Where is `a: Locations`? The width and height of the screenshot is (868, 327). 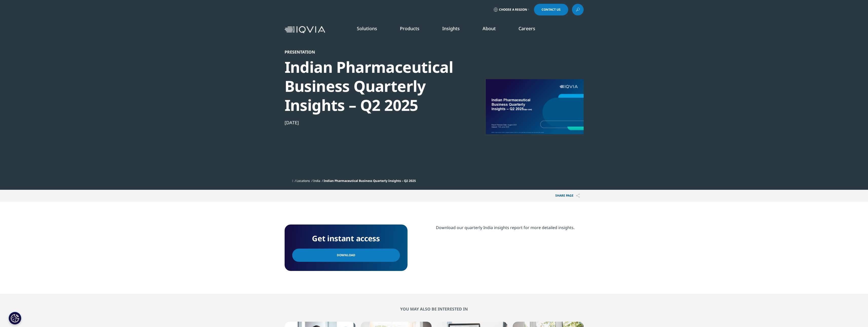
a: Locations is located at coordinates (303, 181).